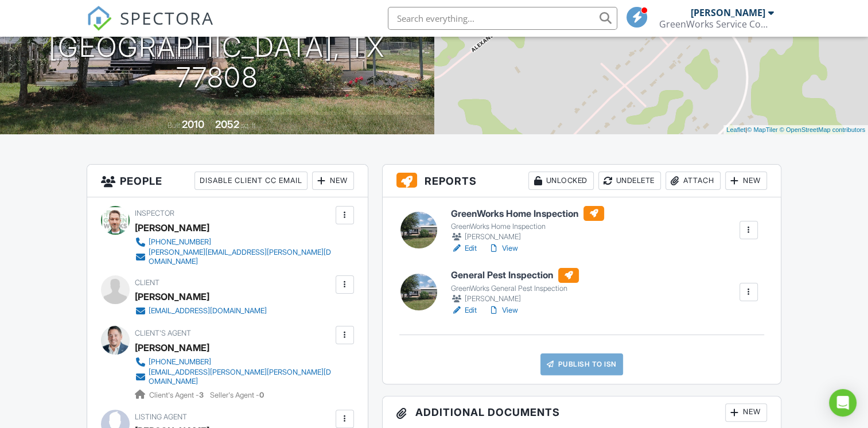 The height and width of the screenshot is (428, 868). What do you see at coordinates (193, 124) in the screenshot?
I see `div: 2010` at bounding box center [193, 124].